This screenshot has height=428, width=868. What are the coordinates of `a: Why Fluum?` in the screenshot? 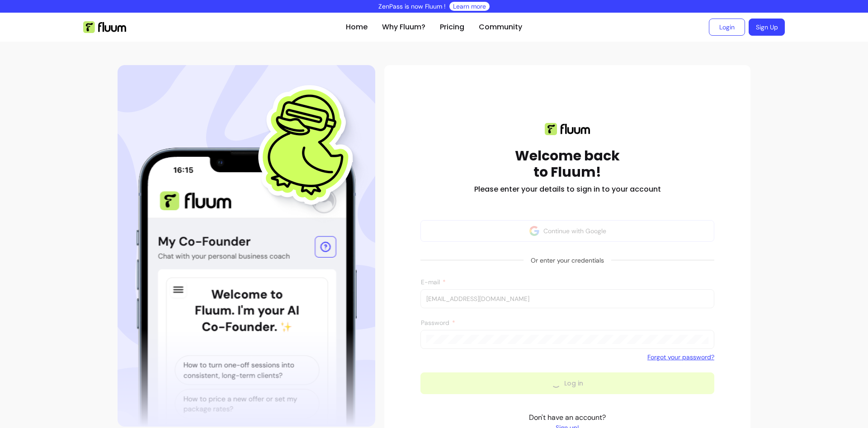 It's located at (404, 27).